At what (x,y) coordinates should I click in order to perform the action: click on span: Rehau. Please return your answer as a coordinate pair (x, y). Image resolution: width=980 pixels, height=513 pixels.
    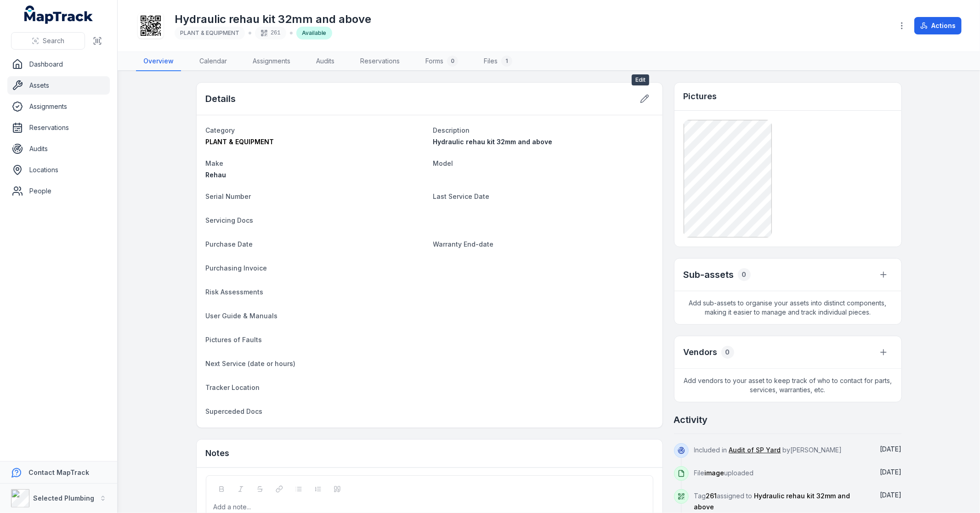
    Looking at the image, I should click on (215, 175).